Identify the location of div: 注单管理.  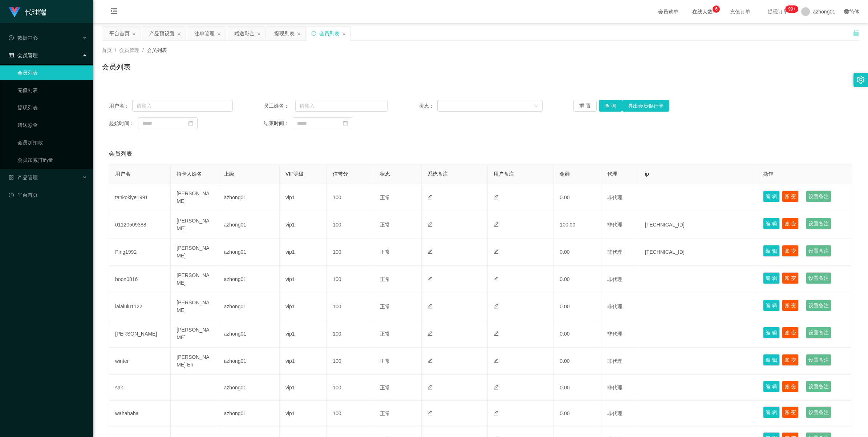
(204, 34).